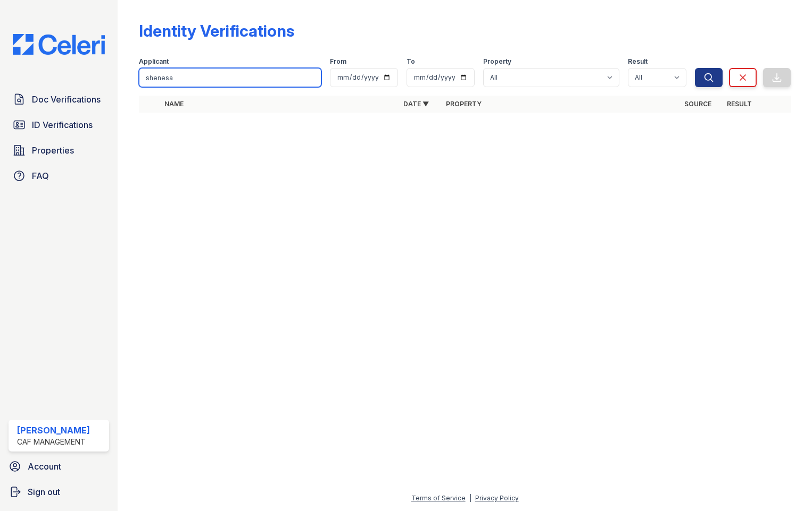 This screenshot has height=511, width=812. What do you see at coordinates (66, 99) in the screenshot?
I see `span: Doc Verifications` at bounding box center [66, 99].